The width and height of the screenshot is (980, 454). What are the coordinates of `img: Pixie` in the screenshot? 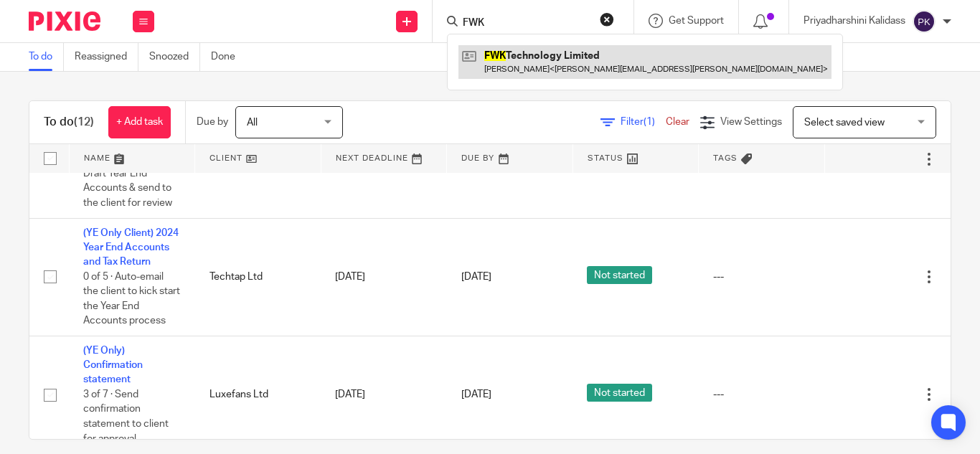 It's located at (65, 21).